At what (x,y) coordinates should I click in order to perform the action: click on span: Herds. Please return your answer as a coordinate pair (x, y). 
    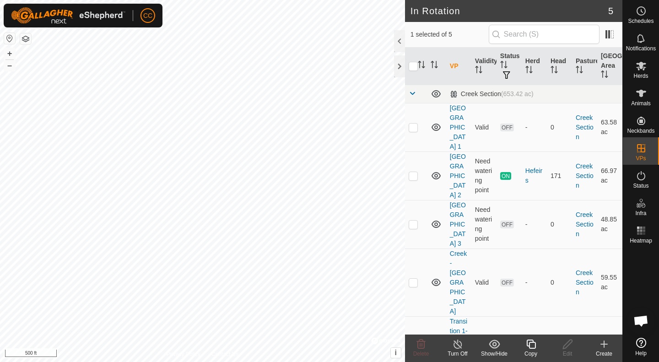
    Looking at the image, I should click on (641, 76).